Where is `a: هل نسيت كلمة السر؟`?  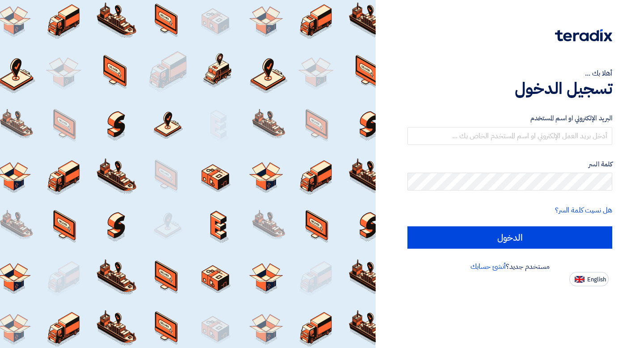
a: هل نسيت كلمة السر؟ is located at coordinates (583, 210).